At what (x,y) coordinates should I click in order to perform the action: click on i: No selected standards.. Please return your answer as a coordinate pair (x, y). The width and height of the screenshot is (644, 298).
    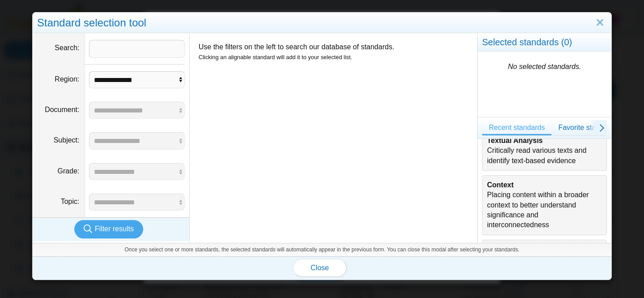
    Looking at the image, I should click on (545, 67).